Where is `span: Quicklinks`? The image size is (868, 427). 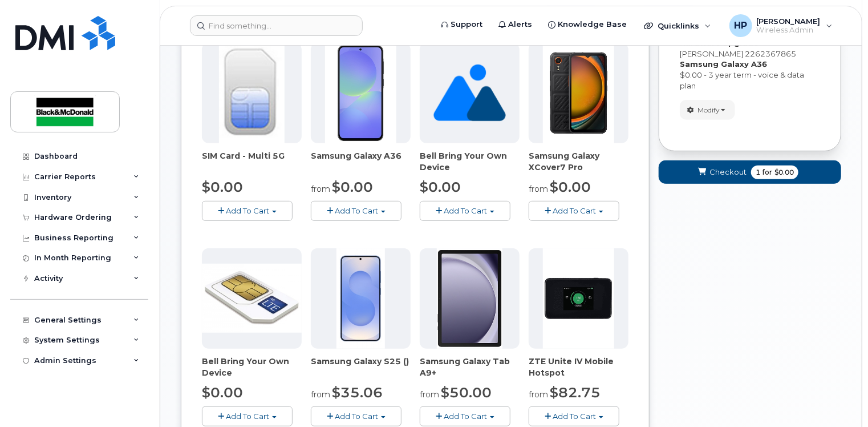
span: Quicklinks is located at coordinates (679, 26).